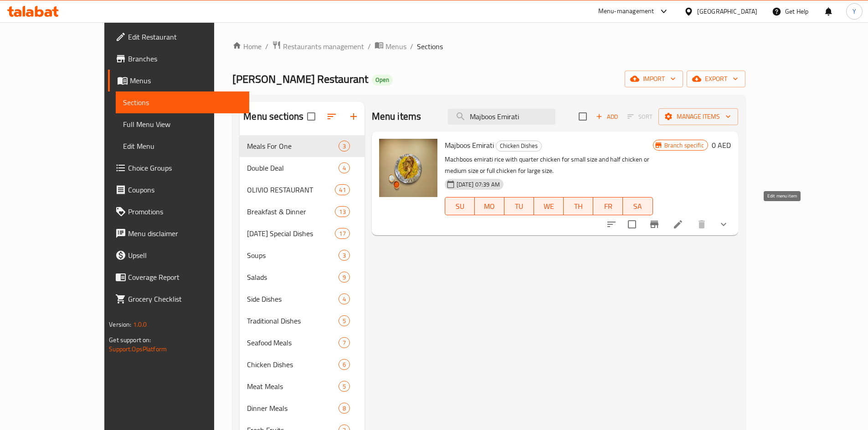  Describe the element at coordinates (185, 277) in the screenshot. I see `span: Coverage Report` at that location.